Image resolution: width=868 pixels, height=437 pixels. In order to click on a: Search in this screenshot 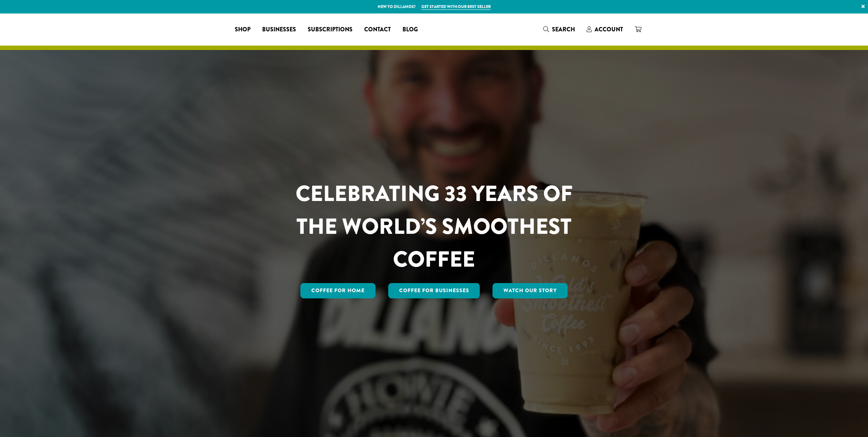, I will do `click(559, 29)`.